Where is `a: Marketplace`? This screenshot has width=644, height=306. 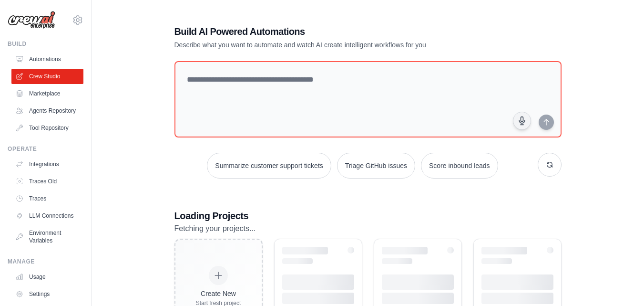 a: Marketplace is located at coordinates (47, 94).